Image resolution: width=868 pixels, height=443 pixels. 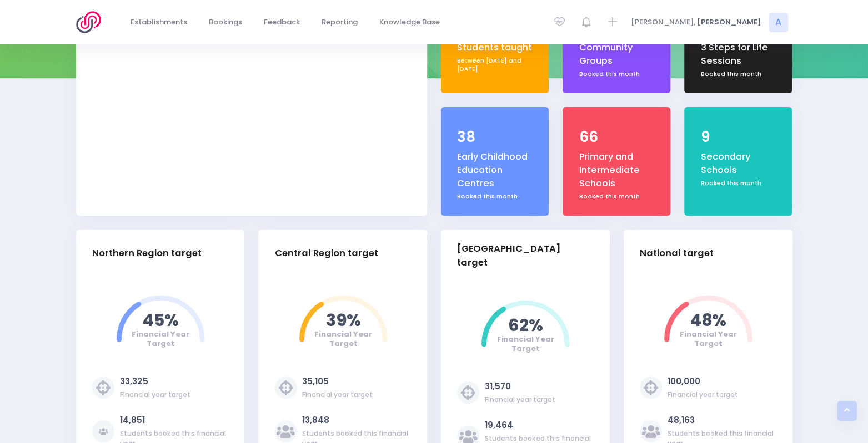 I want to click on div: Secondary Schools, so click(x=738, y=164).